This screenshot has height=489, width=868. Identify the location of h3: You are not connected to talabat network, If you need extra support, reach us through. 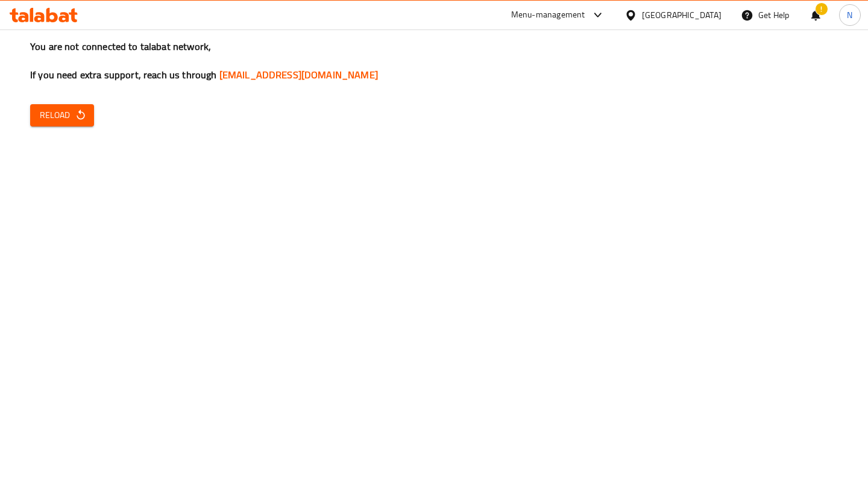
(434, 61).